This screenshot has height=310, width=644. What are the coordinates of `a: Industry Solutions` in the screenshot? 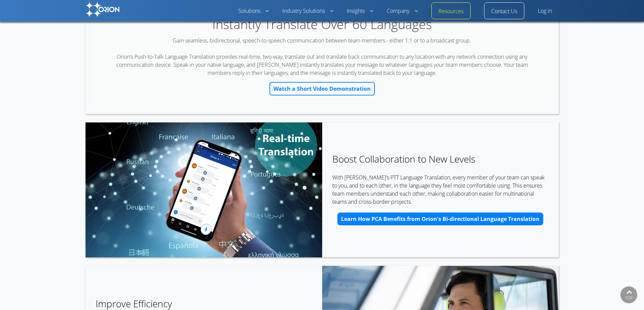 It's located at (308, 11).